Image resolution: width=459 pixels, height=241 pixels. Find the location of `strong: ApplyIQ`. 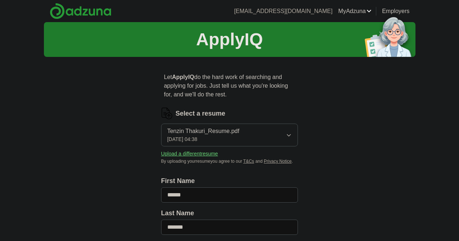

strong: ApplyIQ is located at coordinates (183, 77).